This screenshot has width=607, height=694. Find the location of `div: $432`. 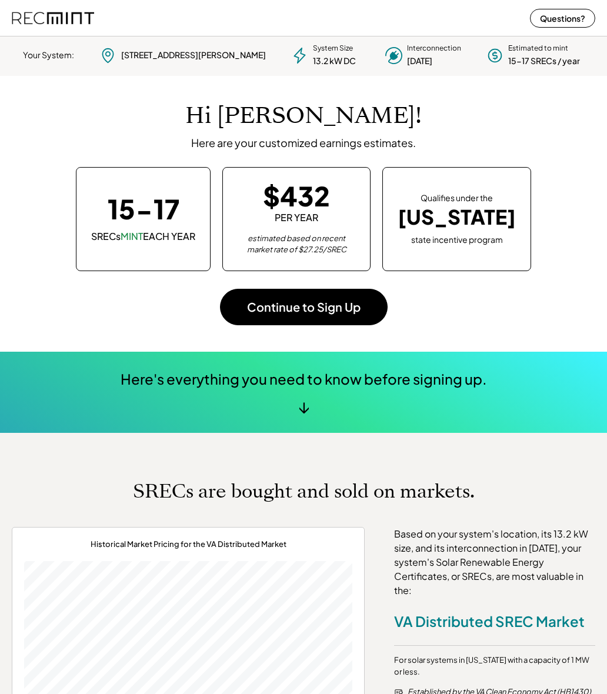

div: $432 is located at coordinates (296, 195).